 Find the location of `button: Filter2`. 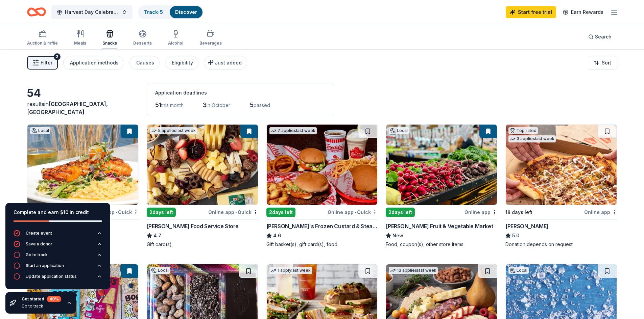

button: Filter2 is located at coordinates (42, 63).